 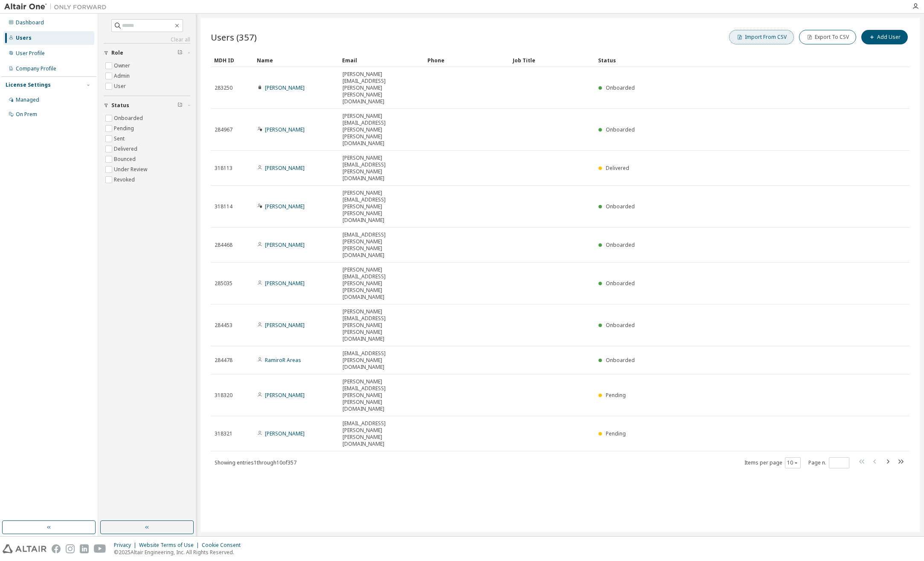 What do you see at coordinates (467, 60) in the screenshot?
I see `div: Phone` at bounding box center [467, 60].